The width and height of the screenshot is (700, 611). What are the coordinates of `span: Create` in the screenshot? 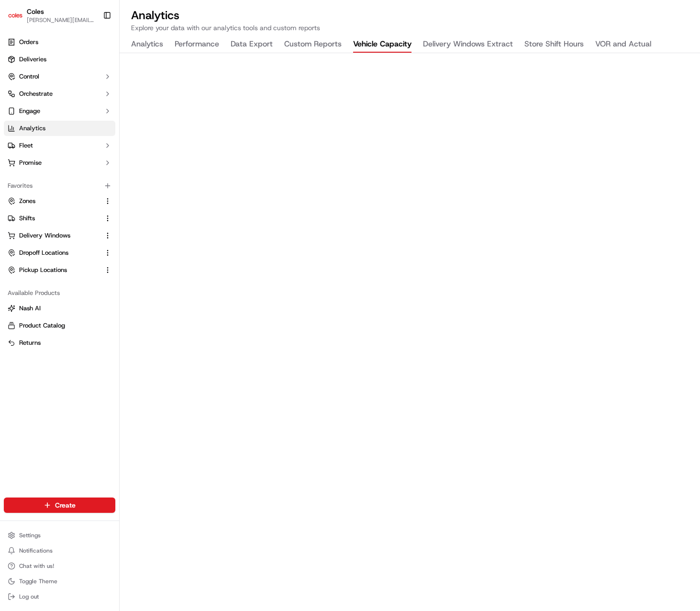 It's located at (65, 505).